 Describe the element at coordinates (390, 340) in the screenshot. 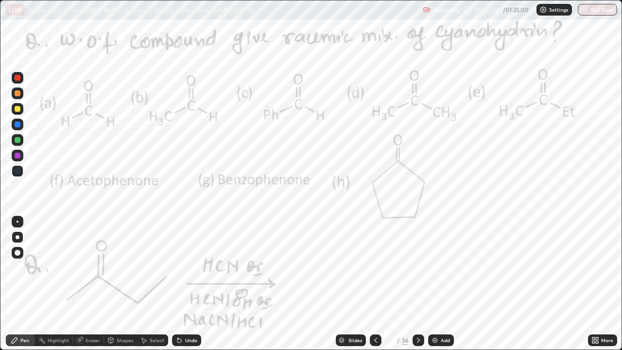

I see `div: 8` at that location.